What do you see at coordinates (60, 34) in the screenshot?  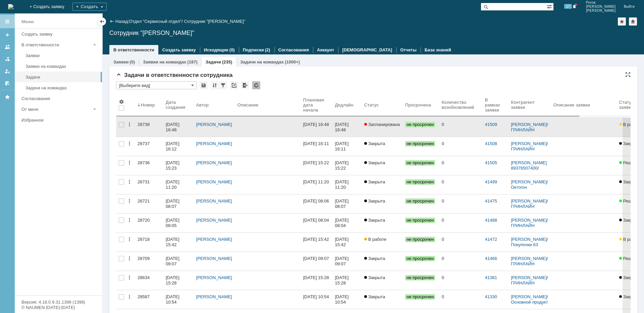 I see `div: Создать заявку` at bounding box center [60, 34].